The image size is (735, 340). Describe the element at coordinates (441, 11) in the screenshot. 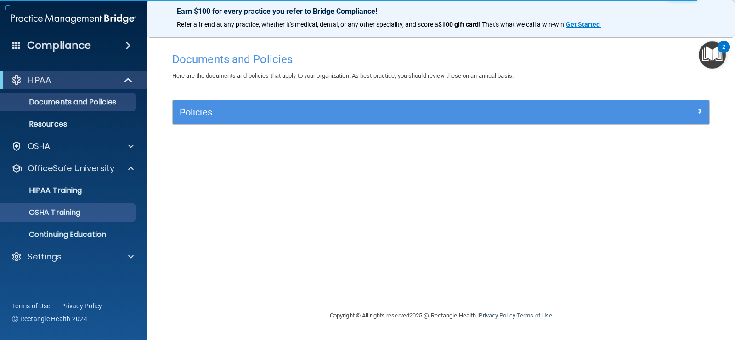

I see `p: Earn $100 for every practice you refer to Bridge Compliance!` at that location.